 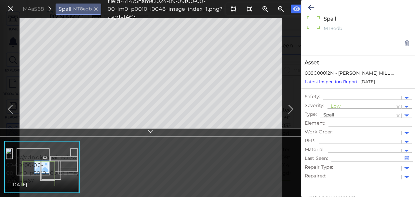 What do you see at coordinates (82, 9) in the screenshot?
I see `span: MT8edb` at bounding box center [82, 9].